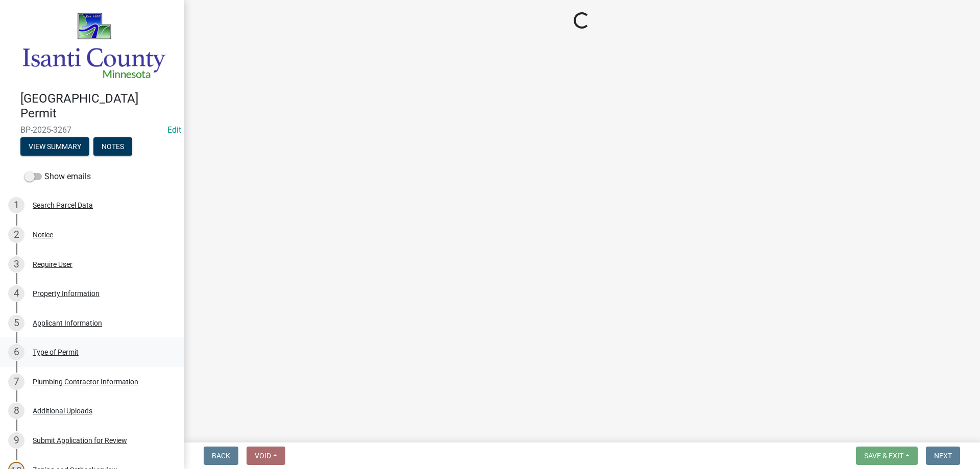  I want to click on button: Back, so click(221, 455).